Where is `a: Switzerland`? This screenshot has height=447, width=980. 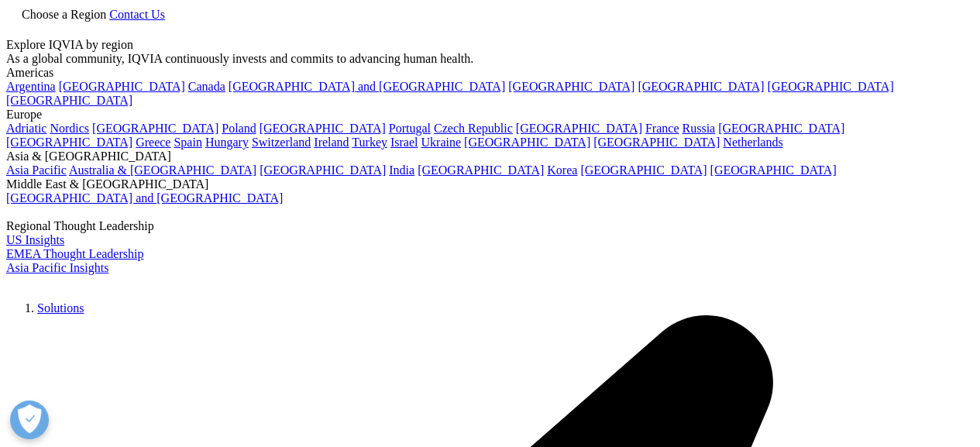 a: Switzerland is located at coordinates (281, 142).